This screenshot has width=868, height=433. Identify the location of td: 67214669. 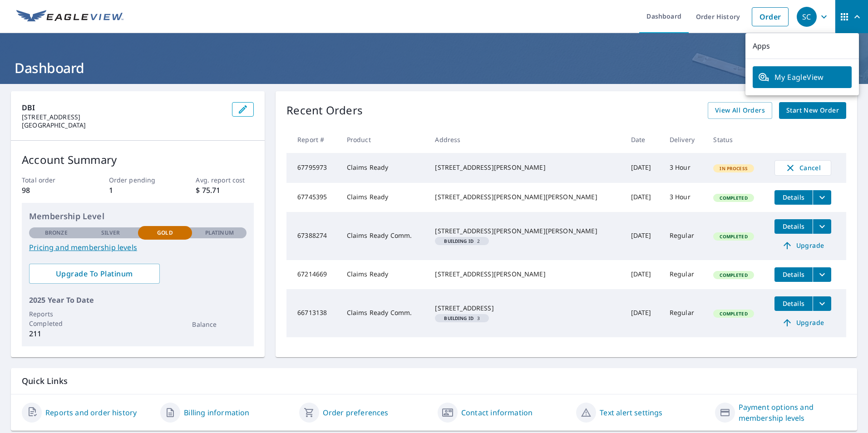
(313, 275).